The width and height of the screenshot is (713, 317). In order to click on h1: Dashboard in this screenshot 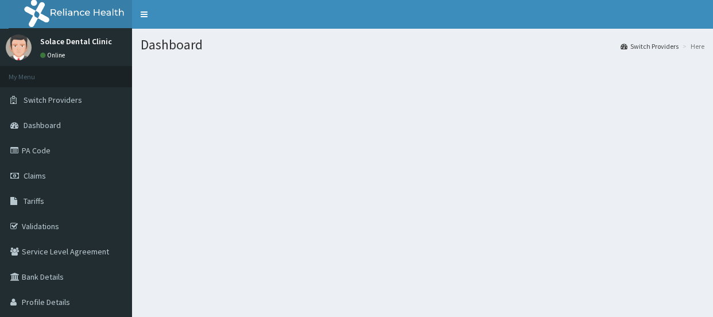, I will do `click(423, 45)`.